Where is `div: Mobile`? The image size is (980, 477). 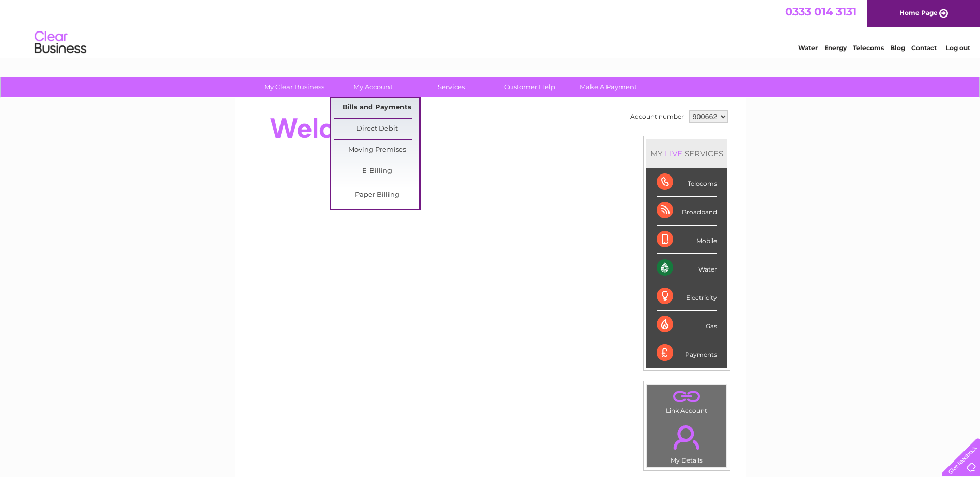
div: Mobile is located at coordinates (686, 240).